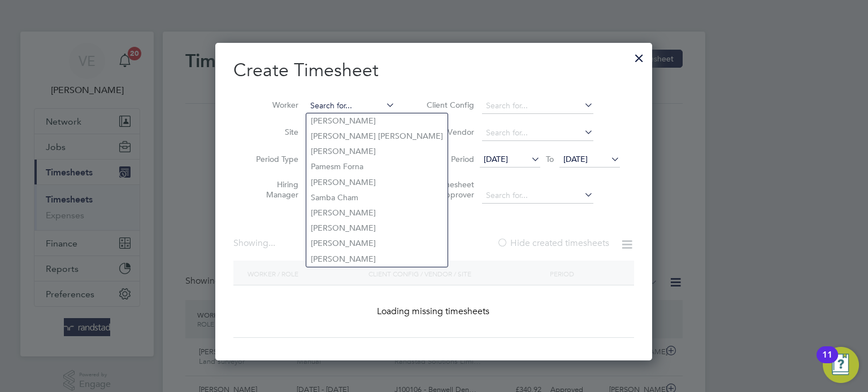  Describe the element at coordinates (449, 190) in the screenshot. I see `label: Timesheet Approver` at that location.